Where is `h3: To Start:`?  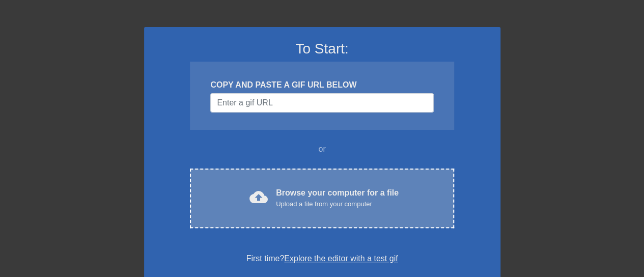 h3: To Start: is located at coordinates (323, 49).